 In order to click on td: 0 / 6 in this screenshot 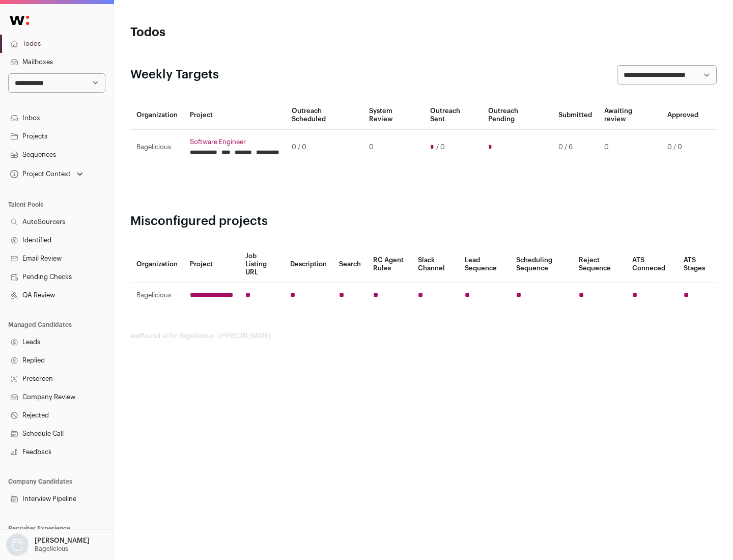, I will do `click(575, 147)`.